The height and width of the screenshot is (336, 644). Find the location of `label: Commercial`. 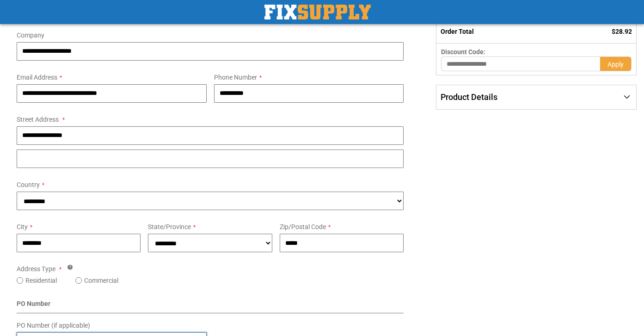

label: Commercial is located at coordinates (101, 280).